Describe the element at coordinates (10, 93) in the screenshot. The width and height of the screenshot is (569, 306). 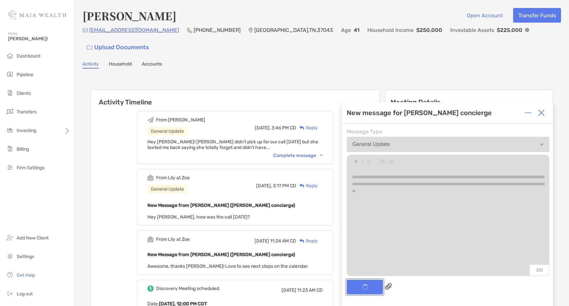
I see `img: clients icon` at that location.